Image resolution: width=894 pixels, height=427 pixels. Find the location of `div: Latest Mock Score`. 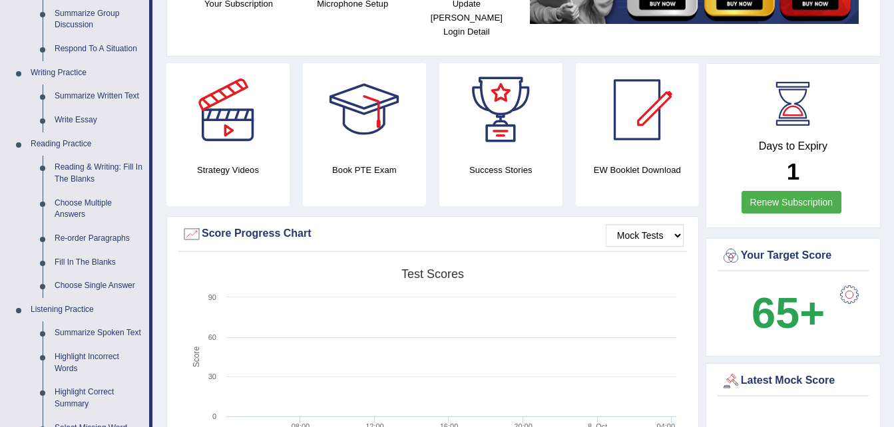

div: Latest Mock Score is located at coordinates (793, 381).